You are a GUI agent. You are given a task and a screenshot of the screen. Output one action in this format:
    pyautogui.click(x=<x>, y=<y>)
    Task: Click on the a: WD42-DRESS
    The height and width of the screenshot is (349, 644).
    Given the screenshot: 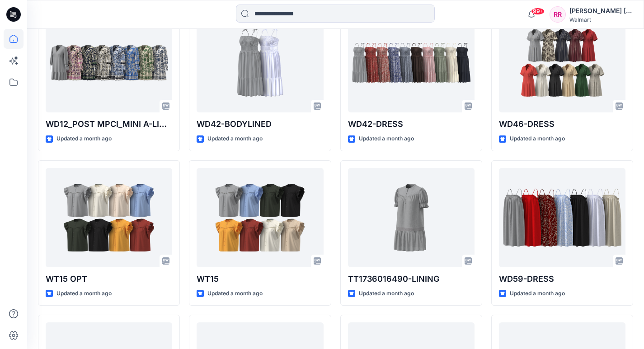 What is the action you would take?
    pyautogui.click(x=411, y=63)
    